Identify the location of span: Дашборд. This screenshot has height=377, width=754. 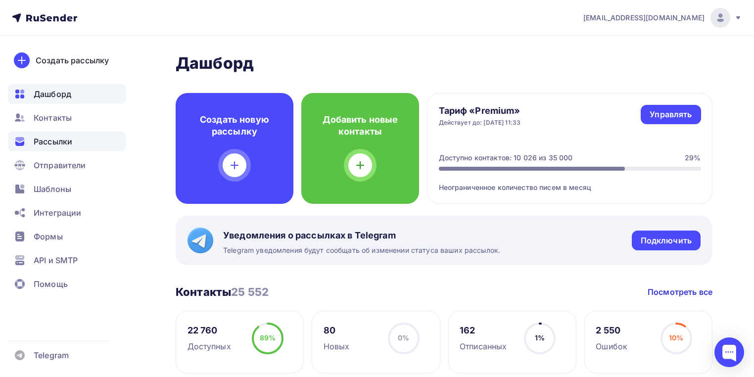
(52, 94).